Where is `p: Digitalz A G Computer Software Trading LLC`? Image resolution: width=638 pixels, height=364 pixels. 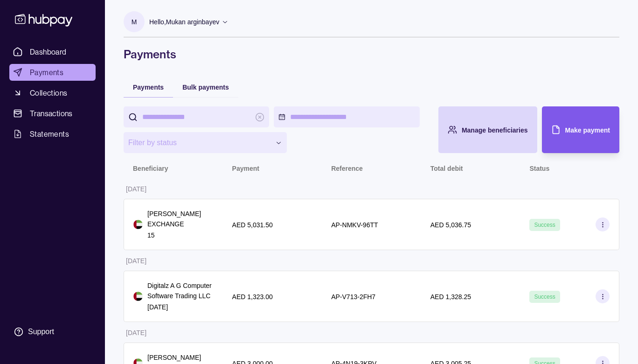
p: Digitalz A G Computer Software Trading LLC is located at coordinates (181, 290).